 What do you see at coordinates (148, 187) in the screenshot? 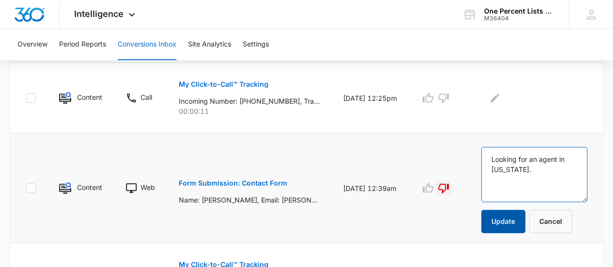
I see `p: Web` at bounding box center [148, 187].